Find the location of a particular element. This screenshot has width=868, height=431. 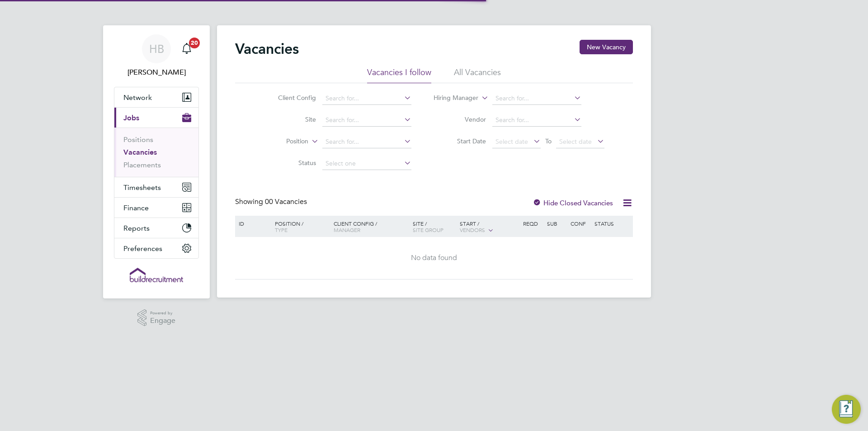

button: Timesheets is located at coordinates (156, 187).